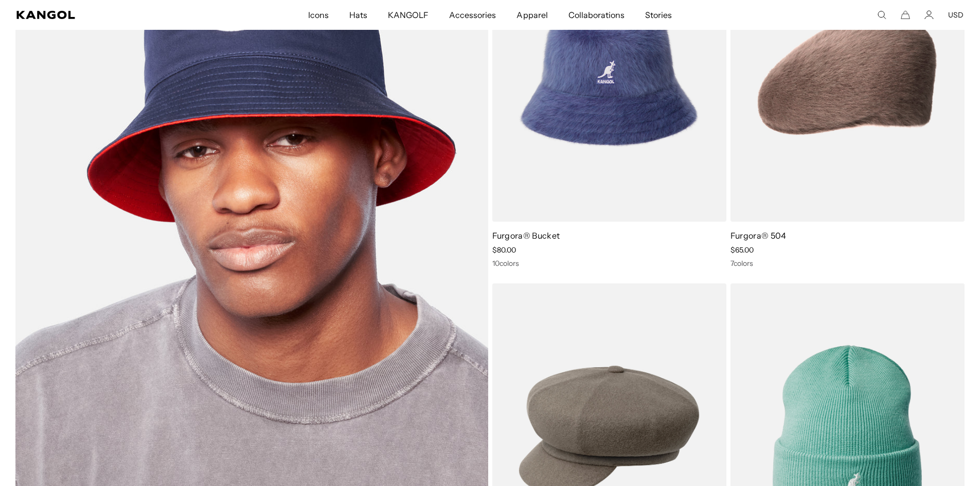 This screenshot has width=980, height=486. I want to click on a: Kangol, so click(110, 15).